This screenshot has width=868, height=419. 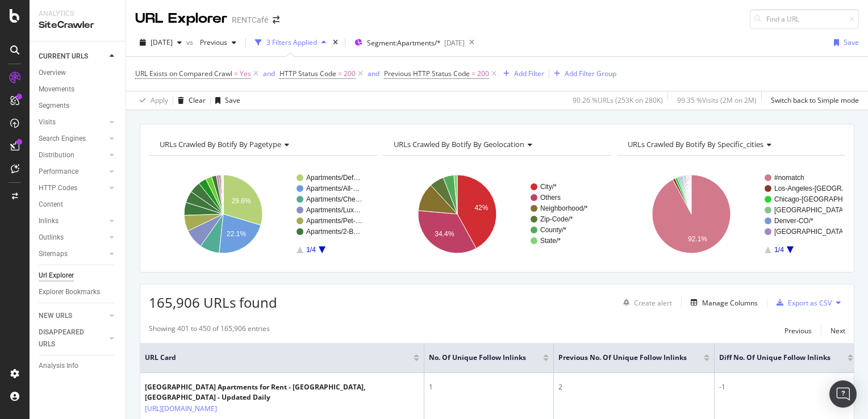 I want to click on text: County/*, so click(x=553, y=230).